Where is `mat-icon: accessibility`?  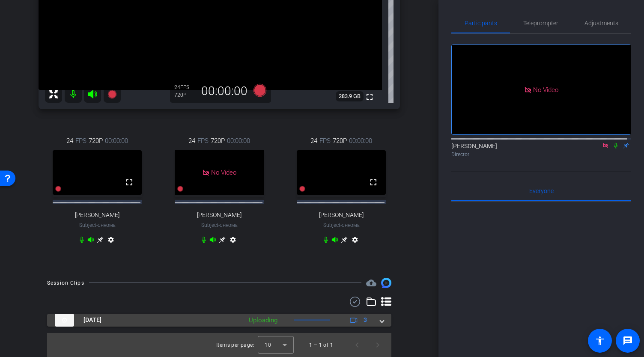 mat-icon: accessibility is located at coordinates (600, 341).